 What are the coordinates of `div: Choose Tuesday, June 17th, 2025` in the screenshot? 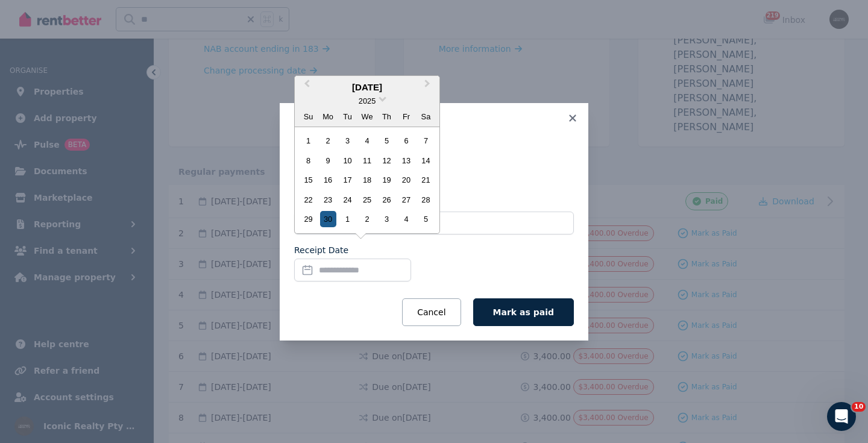 It's located at (347, 179).